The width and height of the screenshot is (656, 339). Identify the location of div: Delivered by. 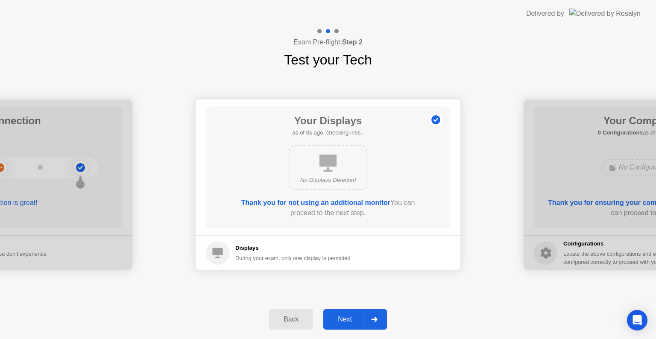
(545, 14).